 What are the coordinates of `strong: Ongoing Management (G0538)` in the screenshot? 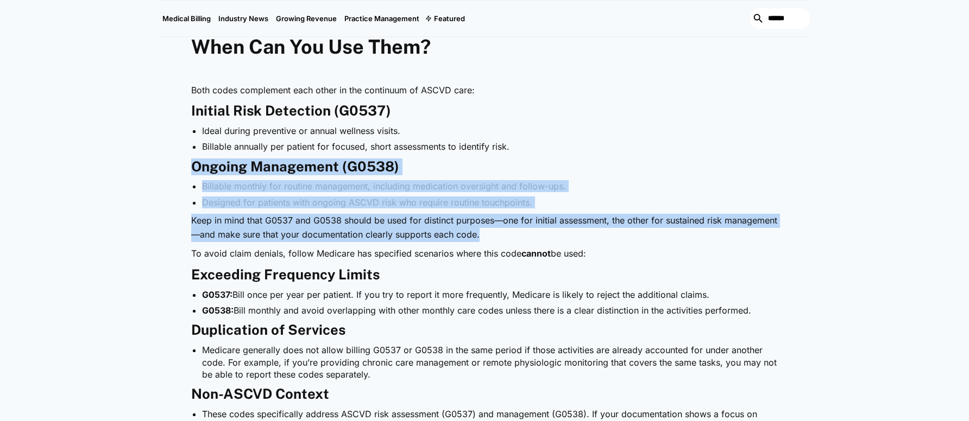 It's located at (295, 167).